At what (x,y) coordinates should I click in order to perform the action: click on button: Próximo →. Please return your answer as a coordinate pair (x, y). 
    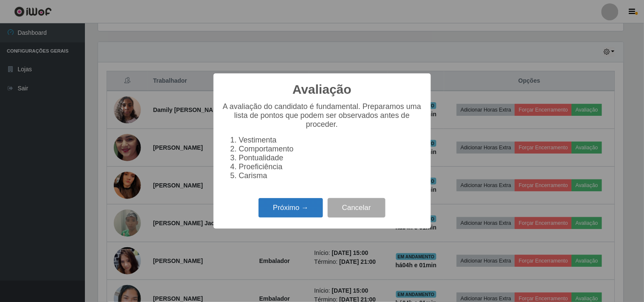
    Looking at the image, I should click on (291, 207).